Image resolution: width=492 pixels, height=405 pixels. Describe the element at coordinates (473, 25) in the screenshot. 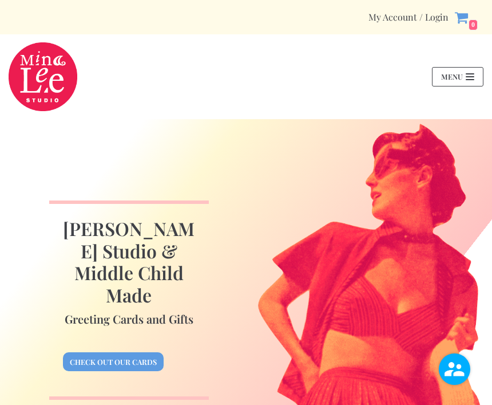

I see `span: 0` at that location.